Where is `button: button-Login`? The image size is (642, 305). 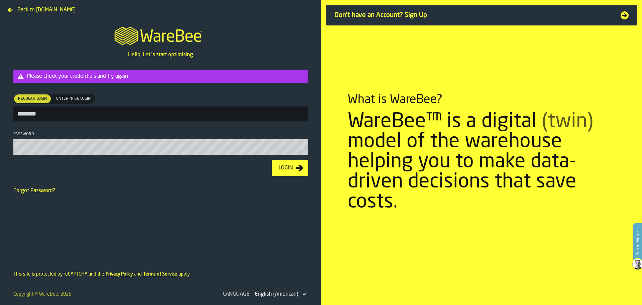
button: button-Login is located at coordinates (290, 168).